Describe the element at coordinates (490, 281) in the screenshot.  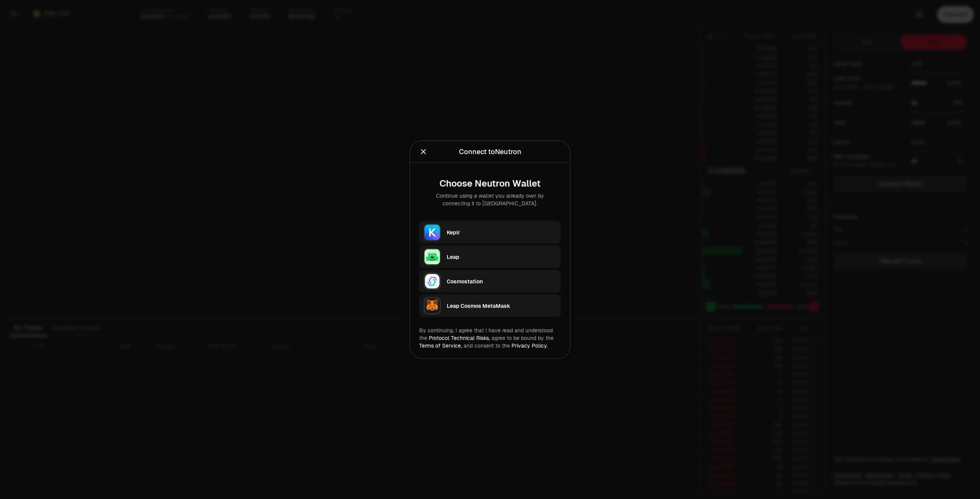
I see `button: CosmostationCosmostation` at that location.